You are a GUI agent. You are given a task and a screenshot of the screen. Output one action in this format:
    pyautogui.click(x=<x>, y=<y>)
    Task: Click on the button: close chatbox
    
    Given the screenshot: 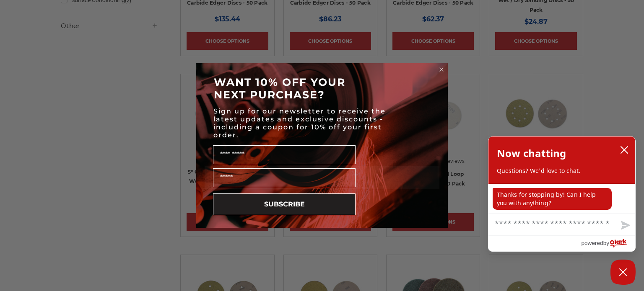 What is the action you would take?
    pyautogui.click(x=624, y=150)
    